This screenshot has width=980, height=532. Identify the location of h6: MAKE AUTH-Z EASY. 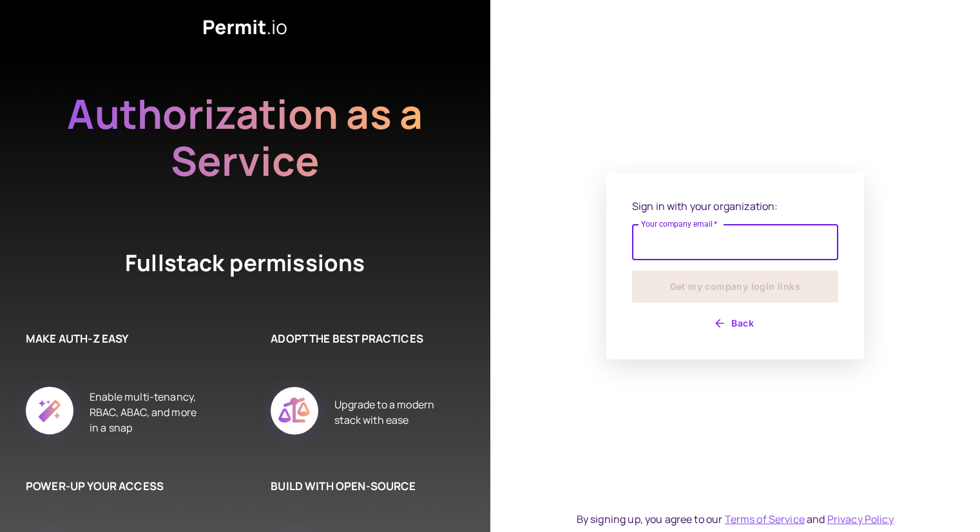
(116, 338).